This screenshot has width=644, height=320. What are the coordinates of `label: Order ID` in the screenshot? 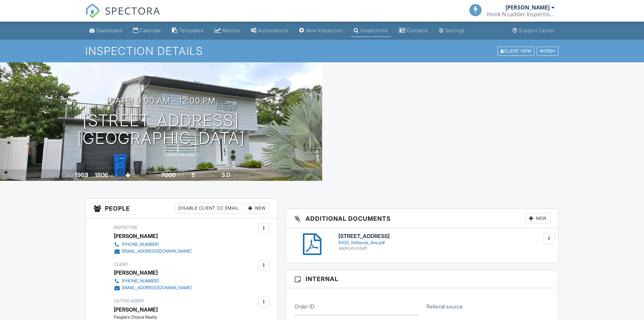 It's located at (304, 307).